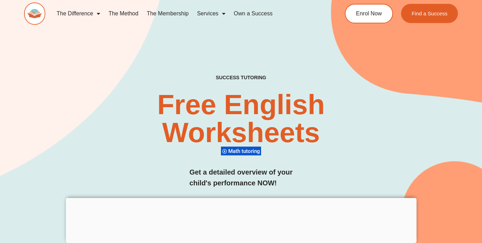 The width and height of the screenshot is (482, 243). I want to click on h2: Free English Worksheets​, so click(241, 119).